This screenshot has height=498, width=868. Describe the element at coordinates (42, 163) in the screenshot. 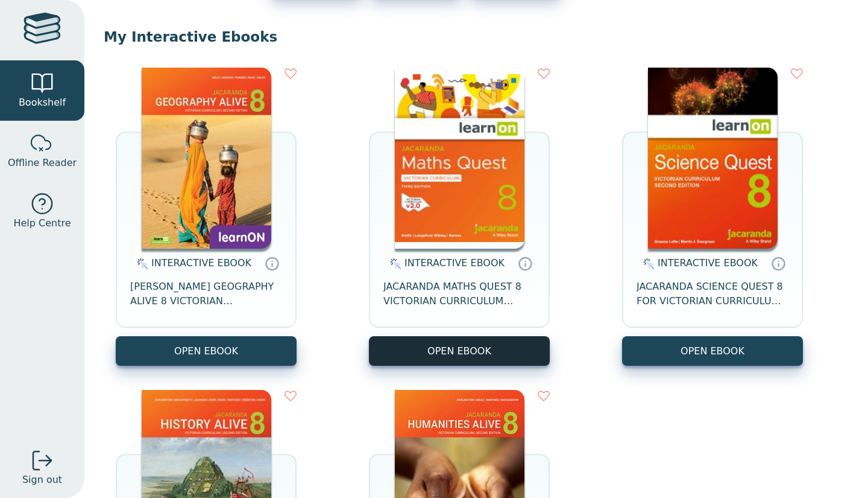

I see `span: Offline Reader` at that location.